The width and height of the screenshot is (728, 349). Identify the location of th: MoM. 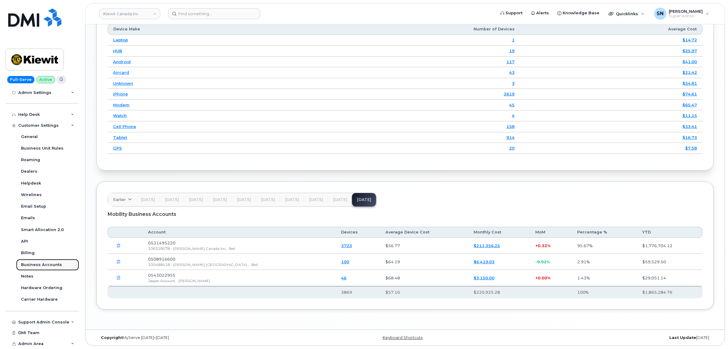
(551, 232).